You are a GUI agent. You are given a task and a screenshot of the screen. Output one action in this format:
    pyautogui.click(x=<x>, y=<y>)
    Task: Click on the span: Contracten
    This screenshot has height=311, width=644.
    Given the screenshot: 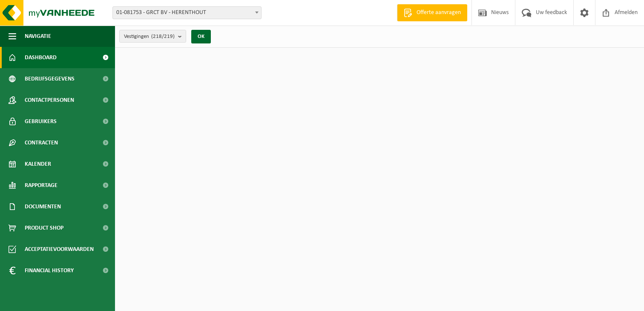 What is the action you would take?
    pyautogui.click(x=41, y=143)
    